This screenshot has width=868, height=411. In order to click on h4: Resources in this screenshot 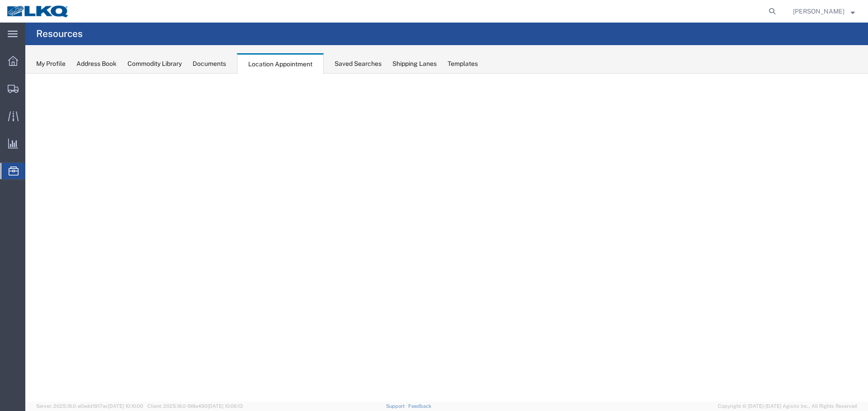, I will do `click(59, 34)`.